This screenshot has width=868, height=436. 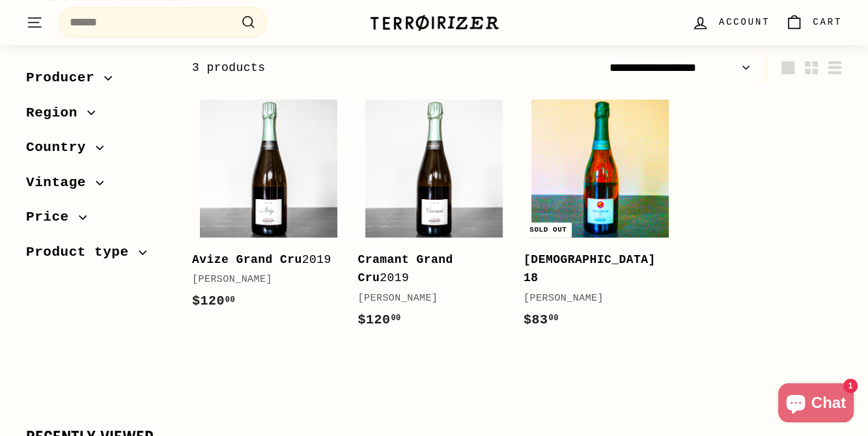 What do you see at coordinates (61, 183) in the screenshot?
I see `span: Vintage` at bounding box center [61, 183].